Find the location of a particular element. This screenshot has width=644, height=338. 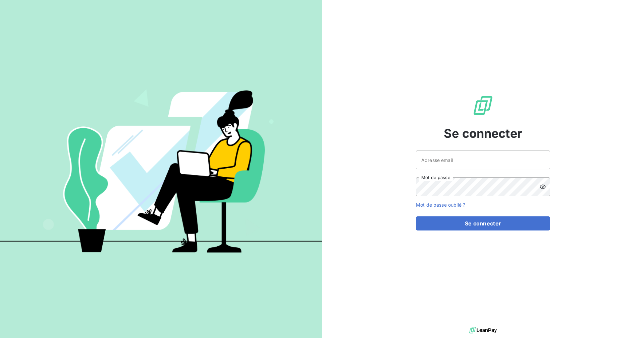

input: placeholder is located at coordinates (483, 160).